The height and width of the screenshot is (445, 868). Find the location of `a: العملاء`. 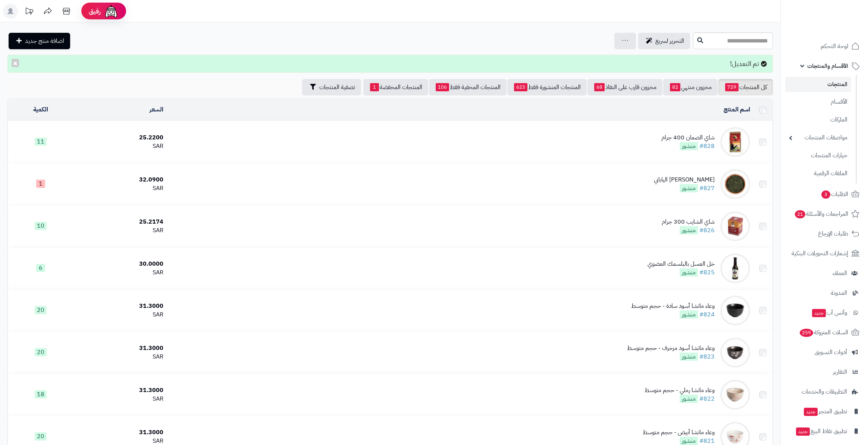

a: العملاء is located at coordinates (824, 273).